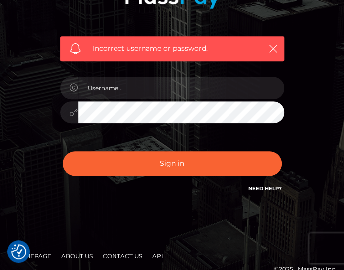 This screenshot has height=270, width=344. What do you see at coordinates (19, 251) in the screenshot?
I see `button: Consent Preferences` at bounding box center [19, 251].